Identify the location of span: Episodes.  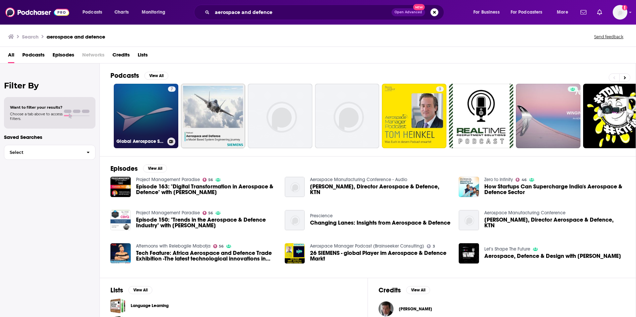
(63, 56).